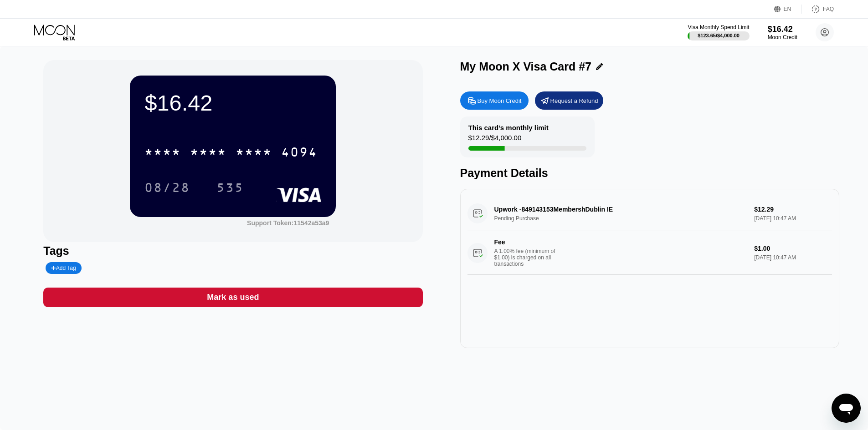  What do you see at coordinates (718, 28) in the screenshot?
I see `div: Visa Monthly Spend Limit` at bounding box center [718, 28].